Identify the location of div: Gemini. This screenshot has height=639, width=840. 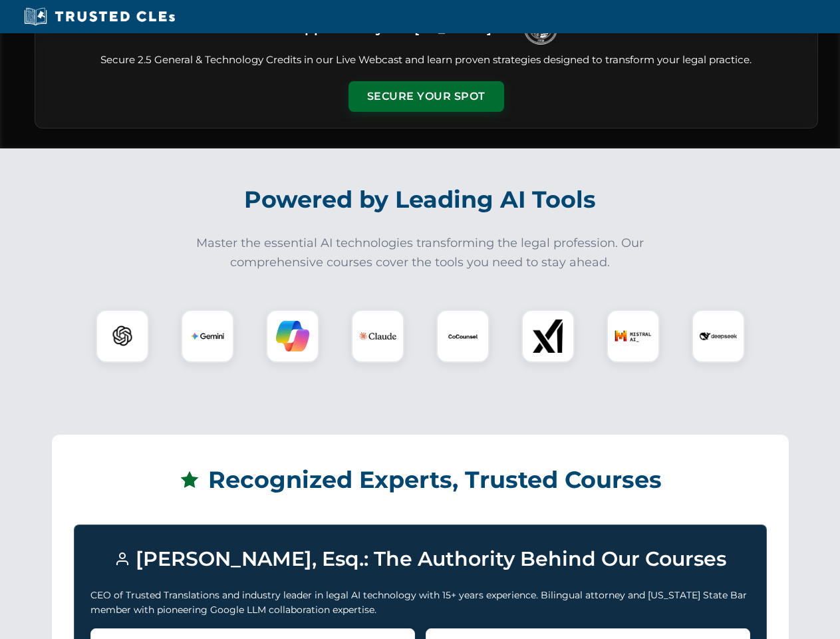
(207, 336).